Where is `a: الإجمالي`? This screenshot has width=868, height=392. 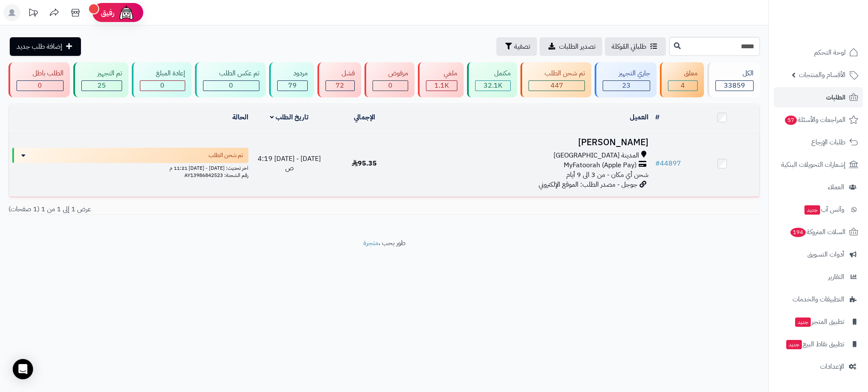 a: الإجمالي is located at coordinates (364, 117).